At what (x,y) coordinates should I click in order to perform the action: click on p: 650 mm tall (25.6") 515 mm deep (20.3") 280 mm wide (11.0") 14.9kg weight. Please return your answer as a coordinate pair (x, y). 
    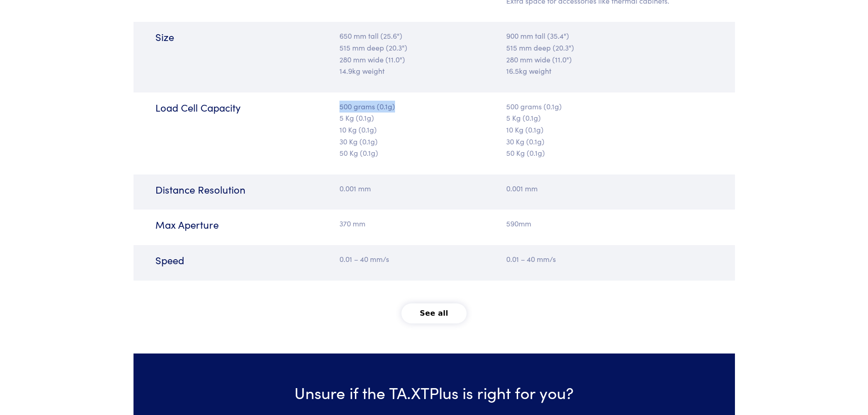
    Looking at the image, I should click on (384, 53).